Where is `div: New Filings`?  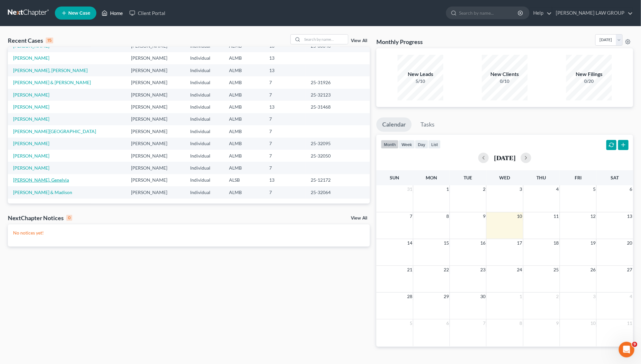 div: New Filings is located at coordinates (589, 74).